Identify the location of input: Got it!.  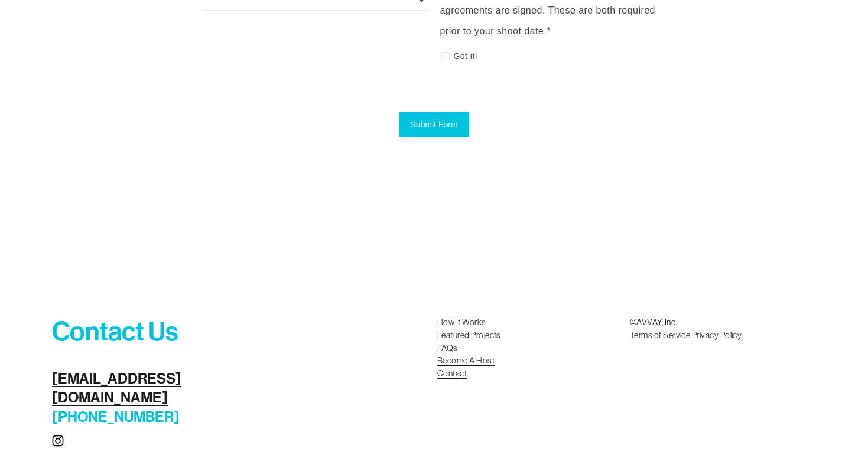
(446, 56).